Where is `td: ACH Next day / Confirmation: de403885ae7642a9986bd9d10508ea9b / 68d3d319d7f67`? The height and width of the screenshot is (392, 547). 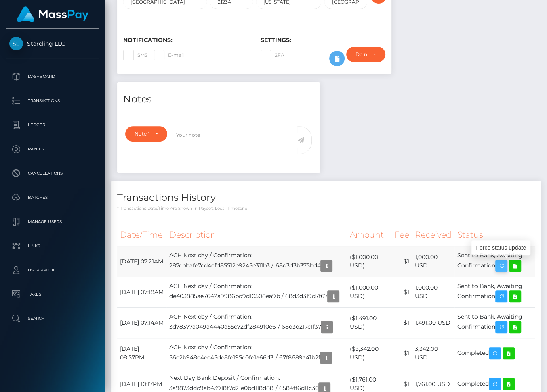
td: ACH Next day / Confirmation: de403885ae7642a9986bd9d10508ea9b / 68d3d319d7f67 is located at coordinates (257, 292).